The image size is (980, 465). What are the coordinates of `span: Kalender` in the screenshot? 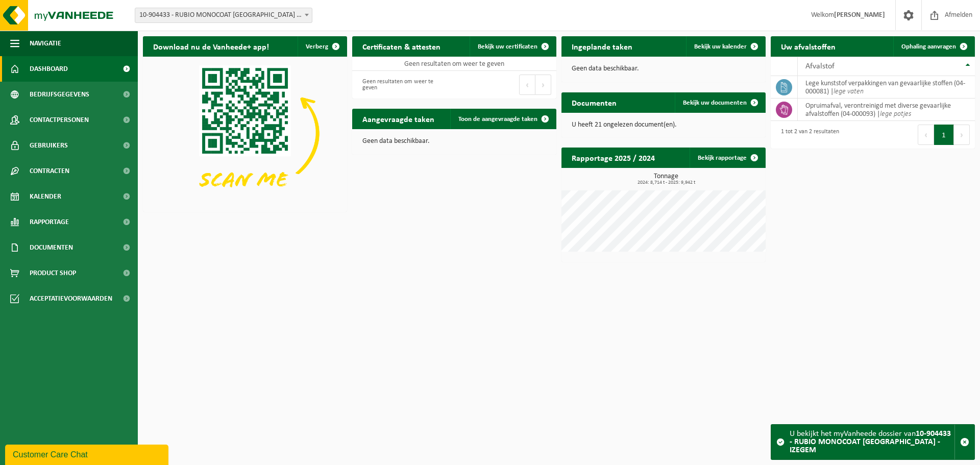 It's located at (45, 197).